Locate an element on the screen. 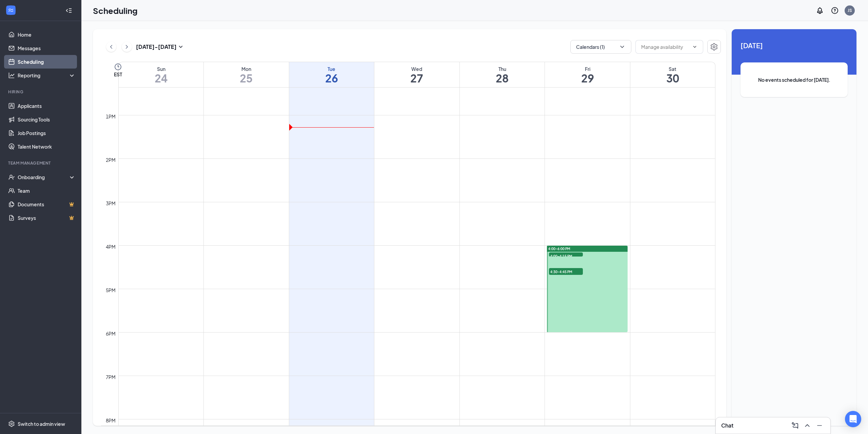  div: Team Management is located at coordinates (41, 162).